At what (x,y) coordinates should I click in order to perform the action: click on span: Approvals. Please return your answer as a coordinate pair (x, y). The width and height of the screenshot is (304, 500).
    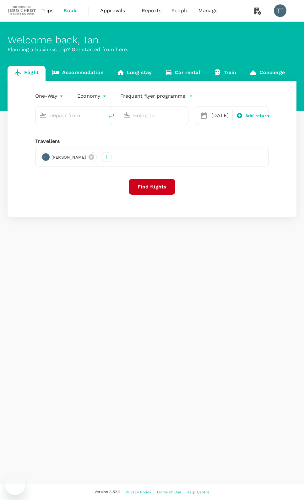
    Looking at the image, I should click on (116, 11).